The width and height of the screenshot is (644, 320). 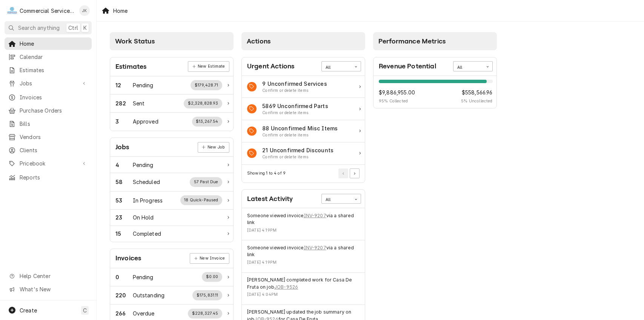 I want to click on div: JK, so click(x=84, y=11).